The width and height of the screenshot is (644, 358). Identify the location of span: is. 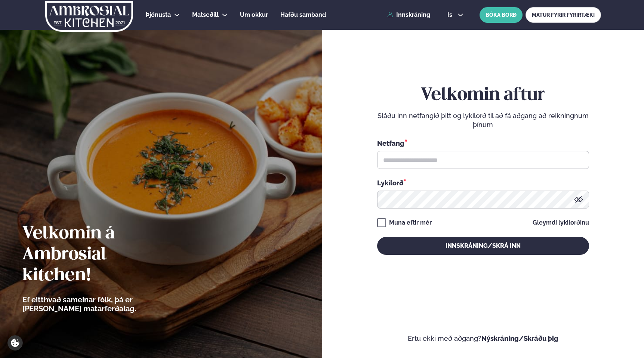
(451, 15).